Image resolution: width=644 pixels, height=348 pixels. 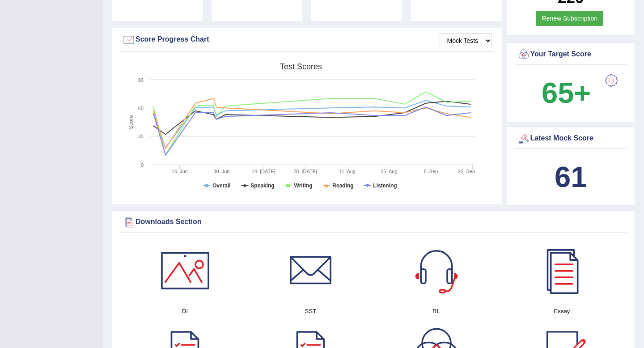 I want to click on tspan: 30. Jun, so click(x=221, y=171).